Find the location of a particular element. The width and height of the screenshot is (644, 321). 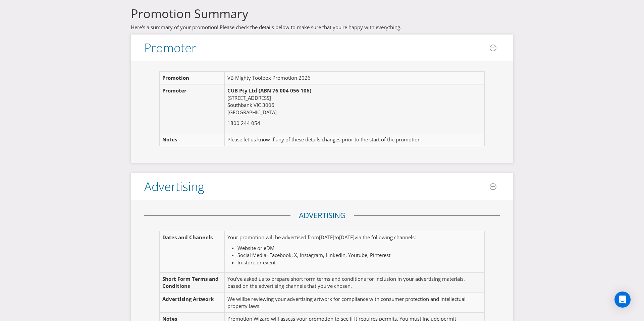

span: be reviewing your advertising artwork for compliance with consumer protection and intellectual pr... is located at coordinates (346, 302).